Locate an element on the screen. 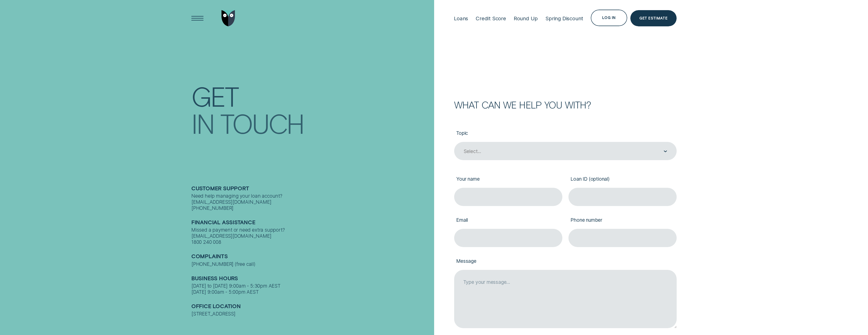 This screenshot has height=335, width=868. h2: Office Location is located at coordinates (311, 307).